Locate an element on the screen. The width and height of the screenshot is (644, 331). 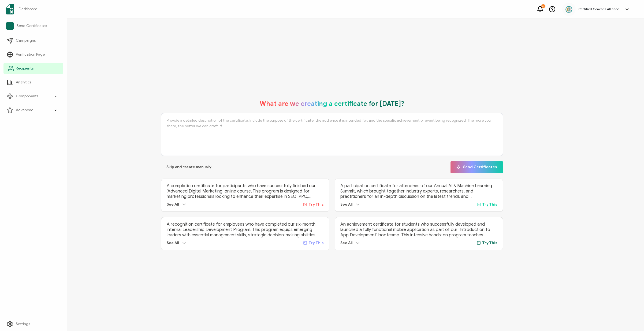
button: Send Certificates is located at coordinates (476, 167).